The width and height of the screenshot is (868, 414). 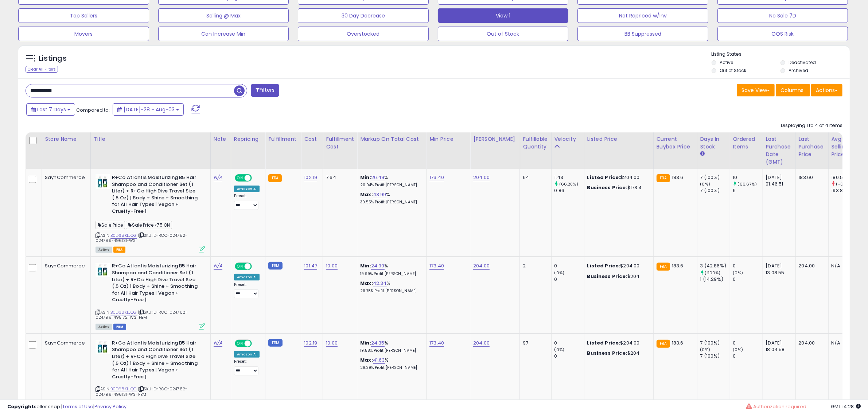 What do you see at coordinates (93, 110) in the screenshot?
I see `span: Compared to:` at bounding box center [93, 110].